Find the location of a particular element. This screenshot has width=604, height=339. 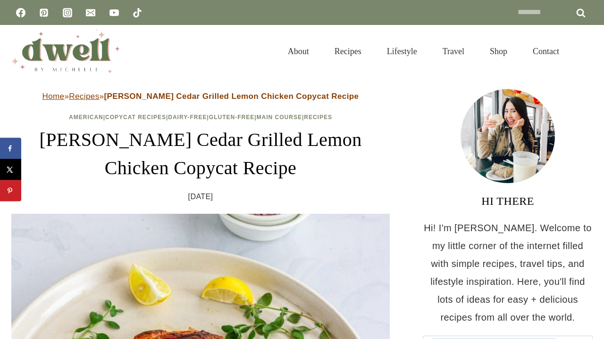

h3: HI THERE is located at coordinates (507, 201).